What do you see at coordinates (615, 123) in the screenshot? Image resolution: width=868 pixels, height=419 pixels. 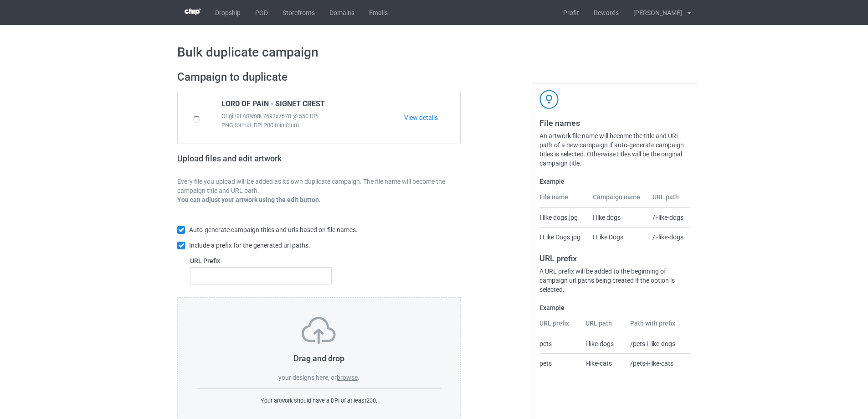 I see `h3: File names` at bounding box center [615, 123].